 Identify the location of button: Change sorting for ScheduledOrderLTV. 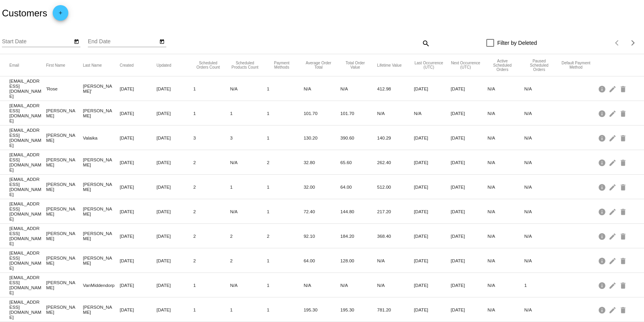
(389, 65).